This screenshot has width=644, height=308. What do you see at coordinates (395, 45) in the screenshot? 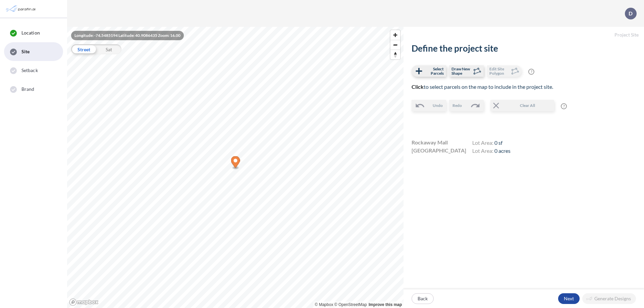
I see `span: Zoom out` at bounding box center [395, 45].